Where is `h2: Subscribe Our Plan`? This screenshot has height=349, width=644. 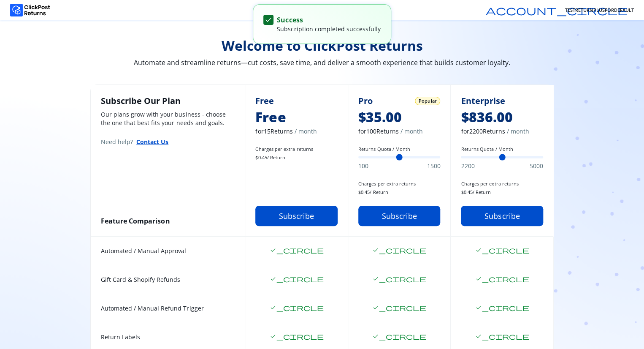 h2: Subscribe Our Plan is located at coordinates (168, 101).